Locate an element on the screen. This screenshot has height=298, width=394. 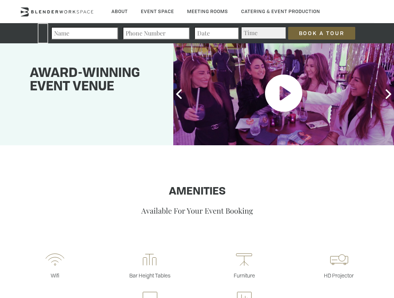
p: Wifi is located at coordinates (55, 275).